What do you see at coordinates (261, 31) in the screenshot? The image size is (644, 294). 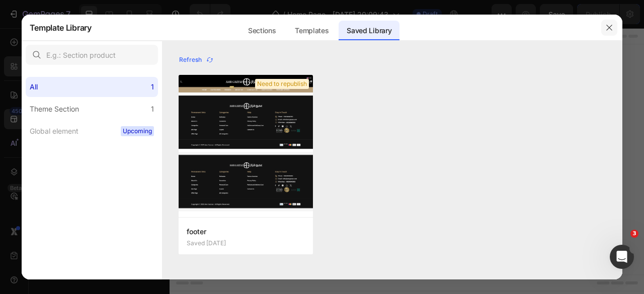 I see `div: Sections` at bounding box center [261, 31].